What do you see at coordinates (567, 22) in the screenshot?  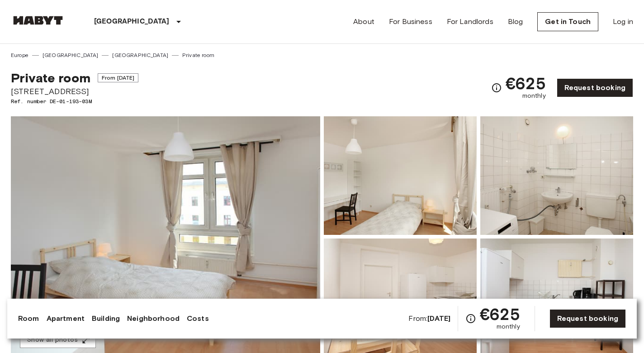 I see `a: Get in Touch` at bounding box center [567, 22].